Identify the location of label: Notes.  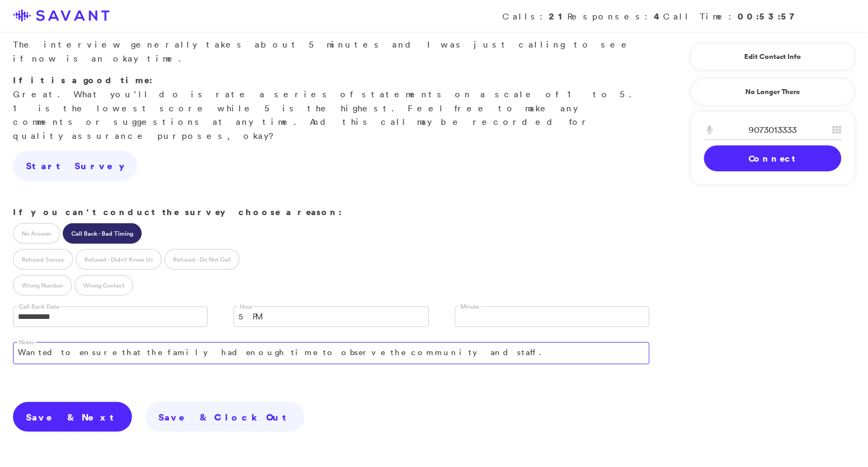
(26, 342).